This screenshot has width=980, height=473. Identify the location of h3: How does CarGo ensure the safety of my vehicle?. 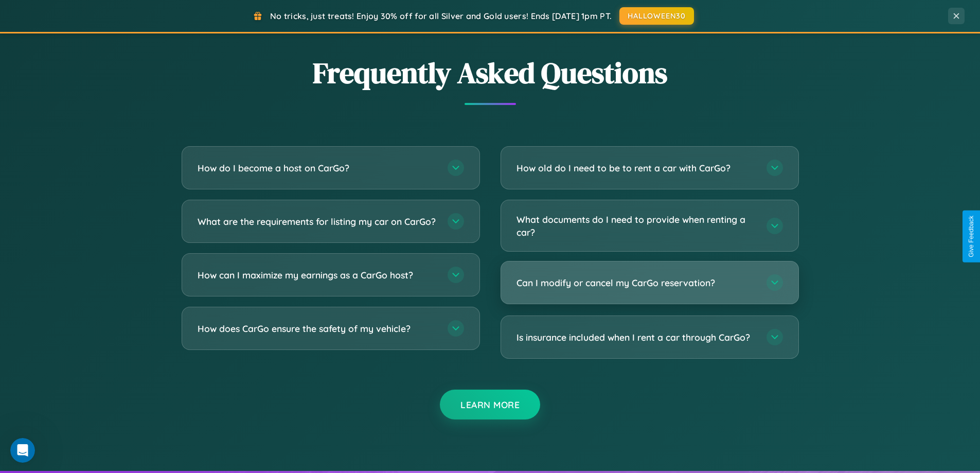
(317, 328).